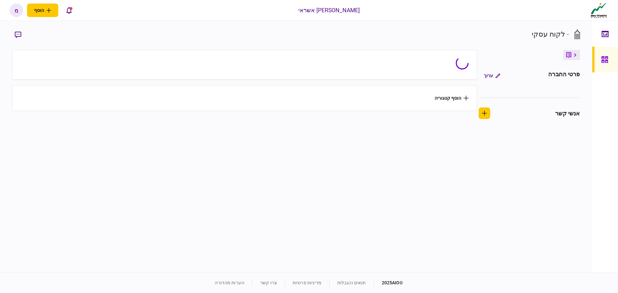 This screenshot has width=618, height=293. Describe the element at coordinates (389, 283) in the screenshot. I see `div: © 2025 AIO` at that location.